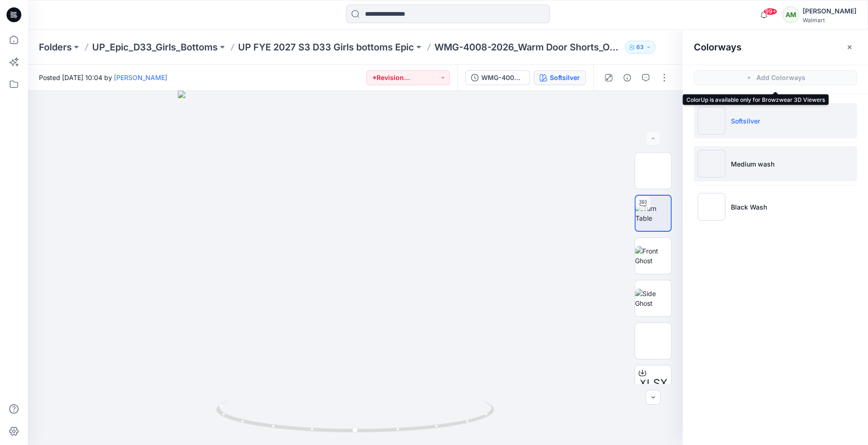  Describe the element at coordinates (155, 47) in the screenshot. I see `a: UP_Epic_D33_Girls_Bottoms` at that location.